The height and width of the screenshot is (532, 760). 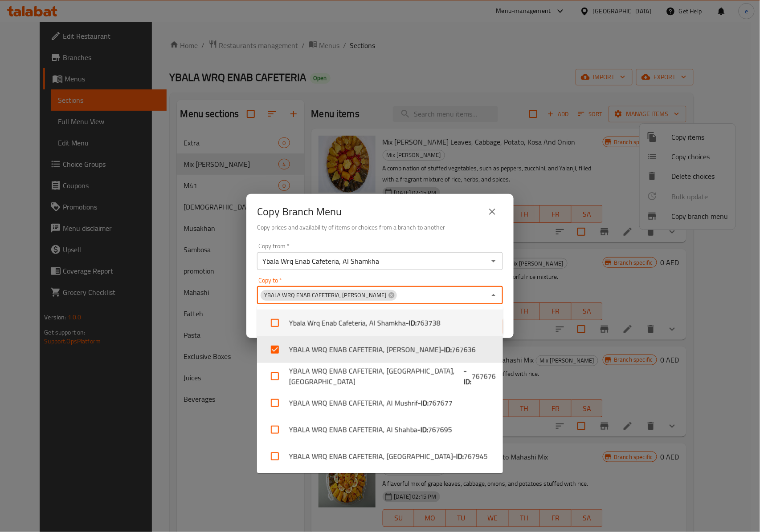 I want to click on li: YBALA WRQ ENAB CAFETERIA, Al Mushrif, so click(x=380, y=403).